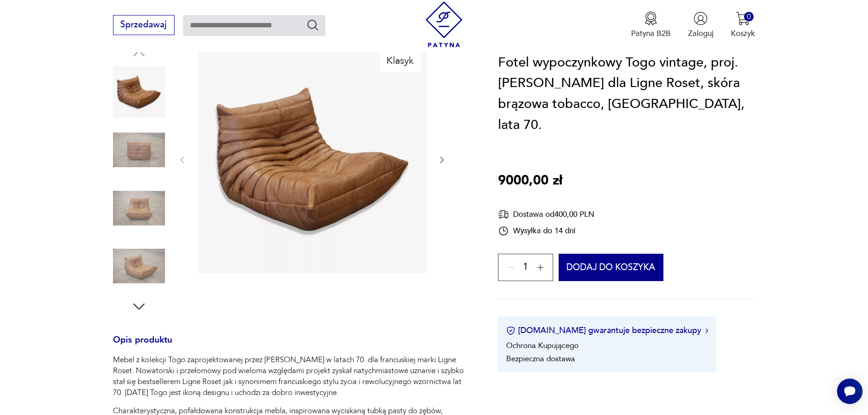 Image resolution: width=868 pixels, height=415 pixels. I want to click on p: Koszyk, so click(742, 33).